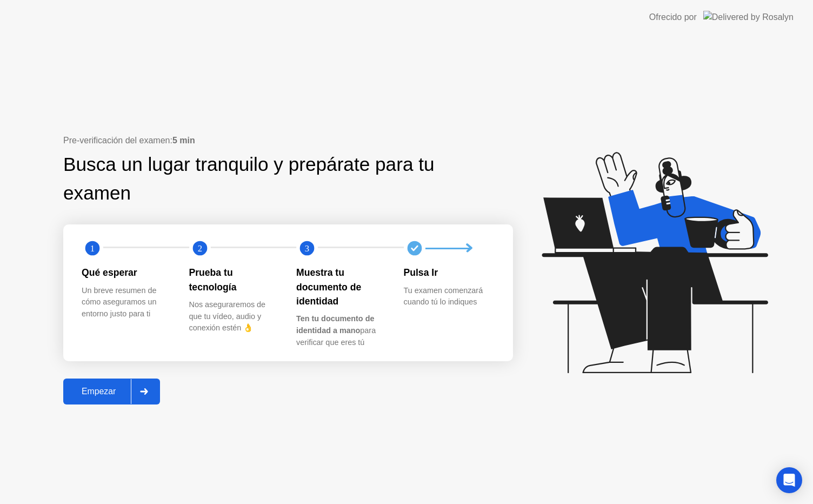  Describe the element at coordinates (200, 248) in the screenshot. I see `text: 2` at that location.